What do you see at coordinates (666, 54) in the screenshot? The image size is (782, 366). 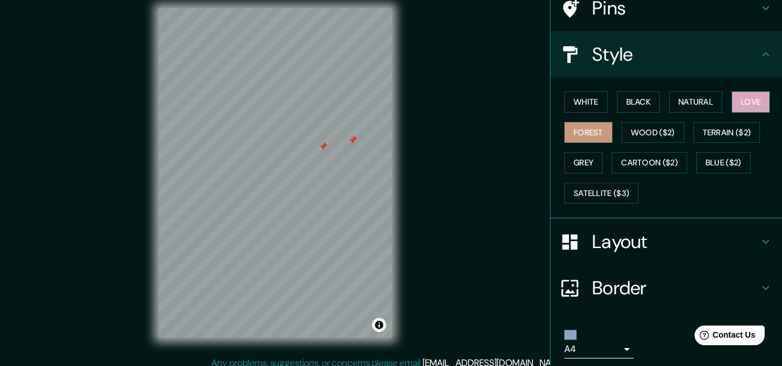 I see `div: Style` at bounding box center [666, 54].